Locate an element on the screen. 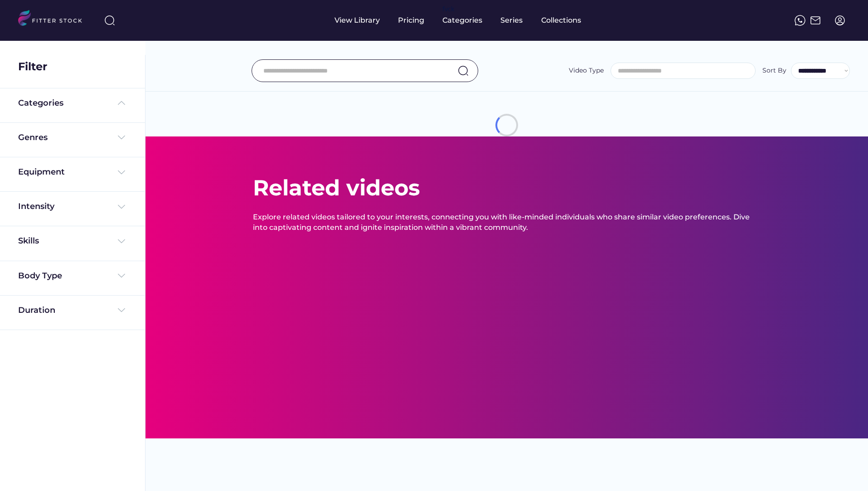 The height and width of the screenshot is (491, 868). div: Duration is located at coordinates (36, 310).